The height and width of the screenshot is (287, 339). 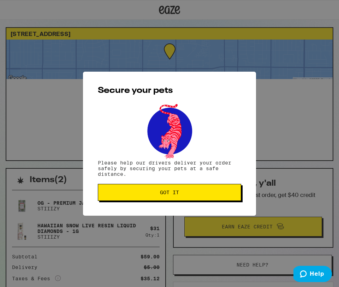 I want to click on img: pets, so click(x=170, y=131).